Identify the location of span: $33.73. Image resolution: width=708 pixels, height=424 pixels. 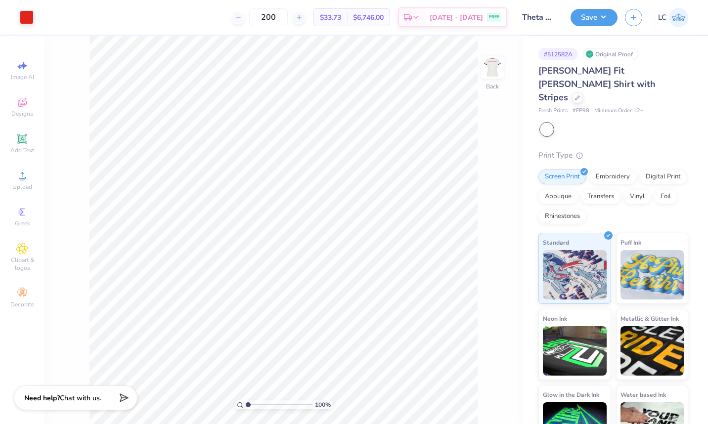
(330, 17).